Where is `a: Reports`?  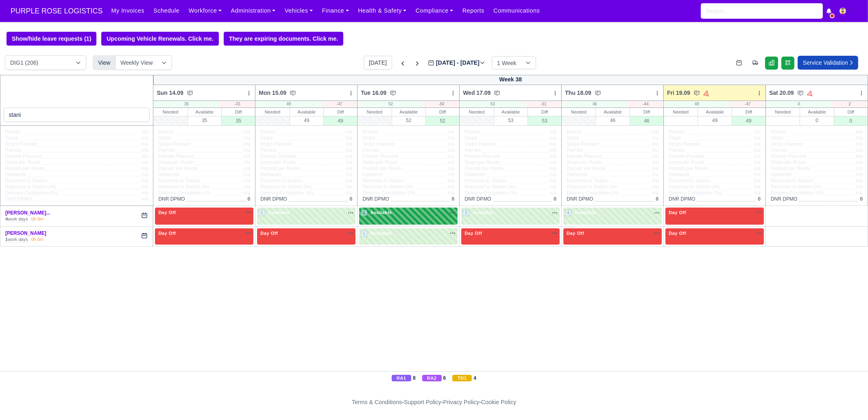 a: Reports is located at coordinates (474, 11).